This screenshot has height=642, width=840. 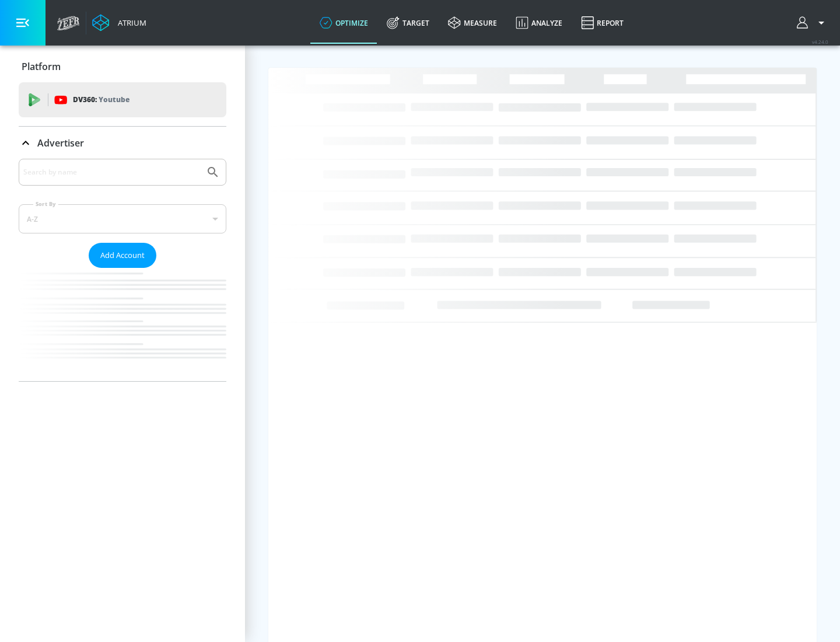 What do you see at coordinates (123, 66) in the screenshot?
I see `div: Platform` at bounding box center [123, 66].